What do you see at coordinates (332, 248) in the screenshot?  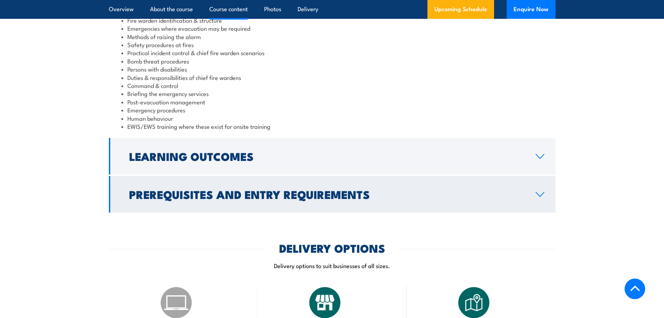 I see `h2: DELIVERY OPTIONS` at bounding box center [332, 248].